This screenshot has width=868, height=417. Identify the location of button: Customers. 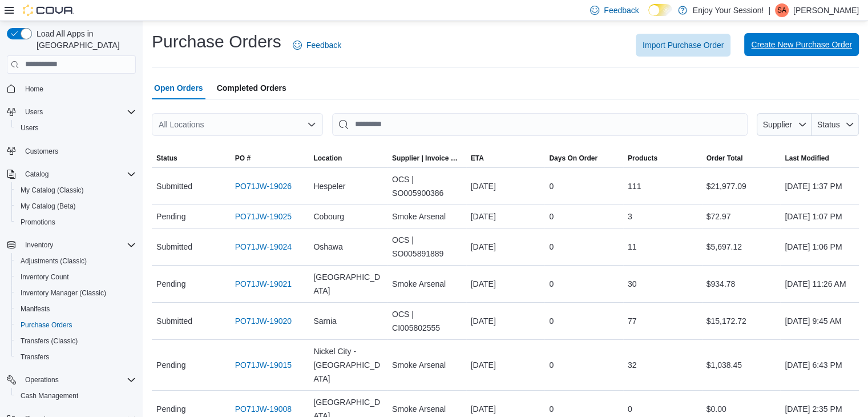
(71, 151).